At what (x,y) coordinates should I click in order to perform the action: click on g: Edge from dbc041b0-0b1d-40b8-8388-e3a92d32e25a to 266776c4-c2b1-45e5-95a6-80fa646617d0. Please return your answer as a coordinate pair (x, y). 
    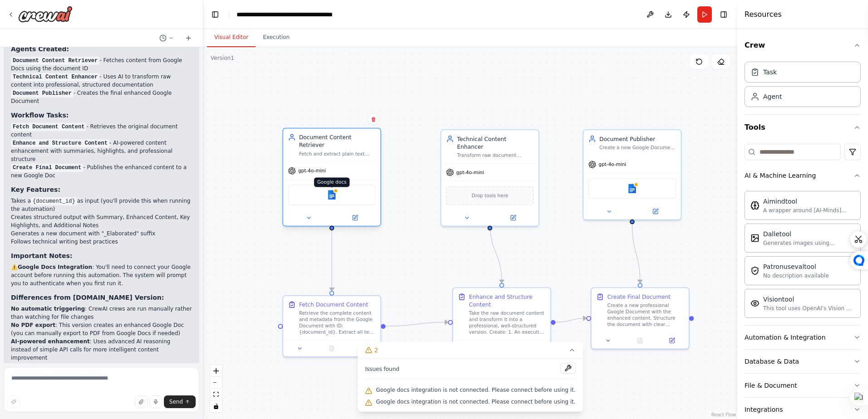
    Looking at the image, I should click on (636, 254).